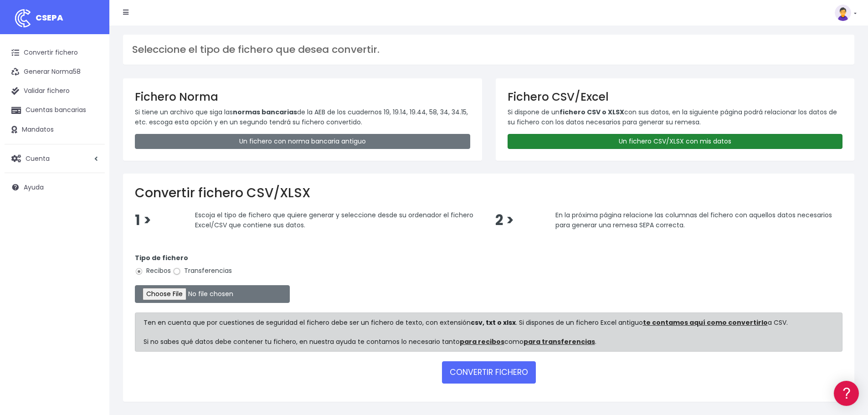 The width and height of the screenshot is (868, 415). What do you see at coordinates (150, 266) in the screenshot?
I see `a: POWERED BY ENCHANT` at bounding box center [150, 266].